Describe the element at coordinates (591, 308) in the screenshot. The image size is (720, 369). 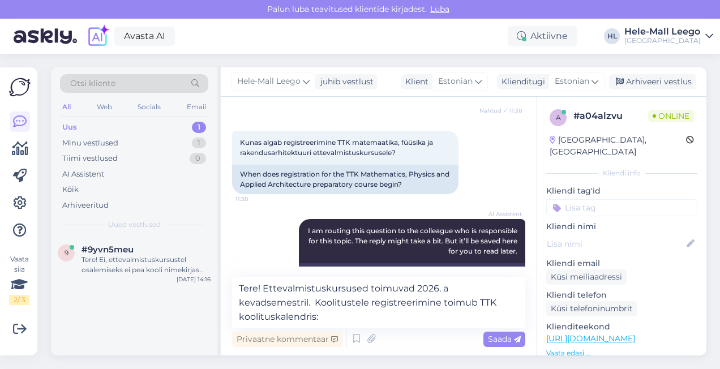
I see `div: Küsi telefoninumbrit` at that location.